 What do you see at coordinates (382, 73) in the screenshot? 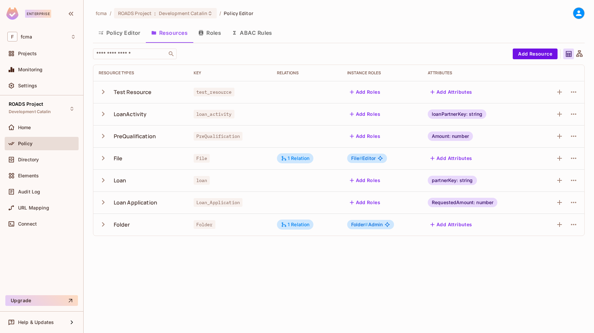
I see `div: Instance roles` at bounding box center [382, 73].